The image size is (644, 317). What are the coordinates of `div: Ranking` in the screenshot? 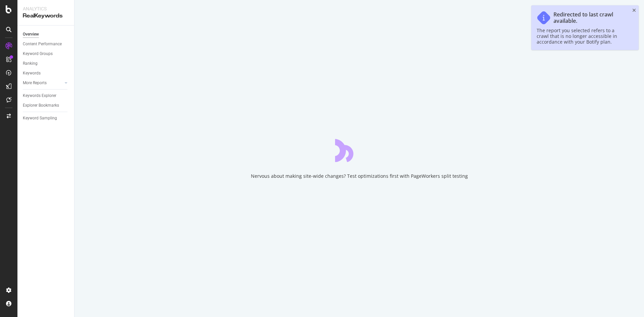 It's located at (30, 63).